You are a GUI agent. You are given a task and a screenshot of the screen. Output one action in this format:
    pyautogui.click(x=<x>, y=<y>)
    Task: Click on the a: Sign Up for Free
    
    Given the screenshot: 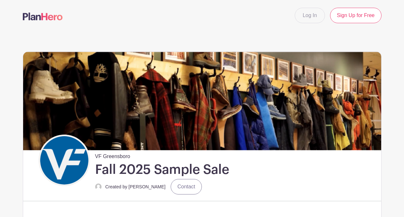 What is the action you would take?
    pyautogui.click(x=355, y=15)
    